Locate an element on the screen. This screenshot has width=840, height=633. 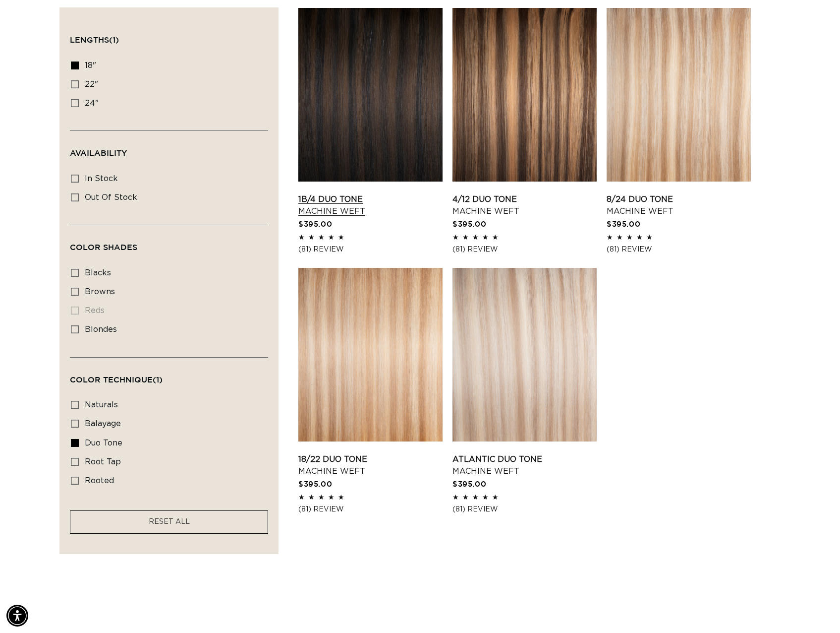
span: Availability is located at coordinates (98, 152).